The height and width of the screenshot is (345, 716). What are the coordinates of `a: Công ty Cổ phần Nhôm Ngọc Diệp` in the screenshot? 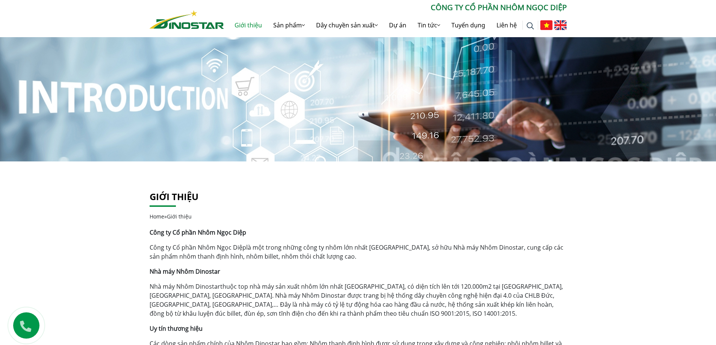 It's located at (198, 248).